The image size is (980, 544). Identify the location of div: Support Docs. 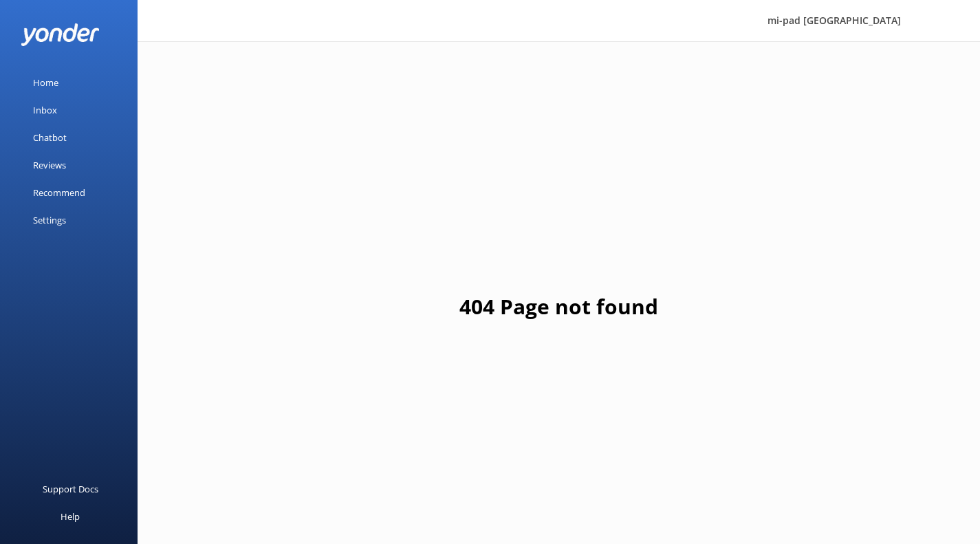
(70, 489).